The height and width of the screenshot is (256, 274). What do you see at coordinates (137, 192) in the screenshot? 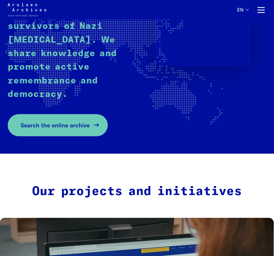
I see `h2: Our projects and initiatives` at bounding box center [137, 192].